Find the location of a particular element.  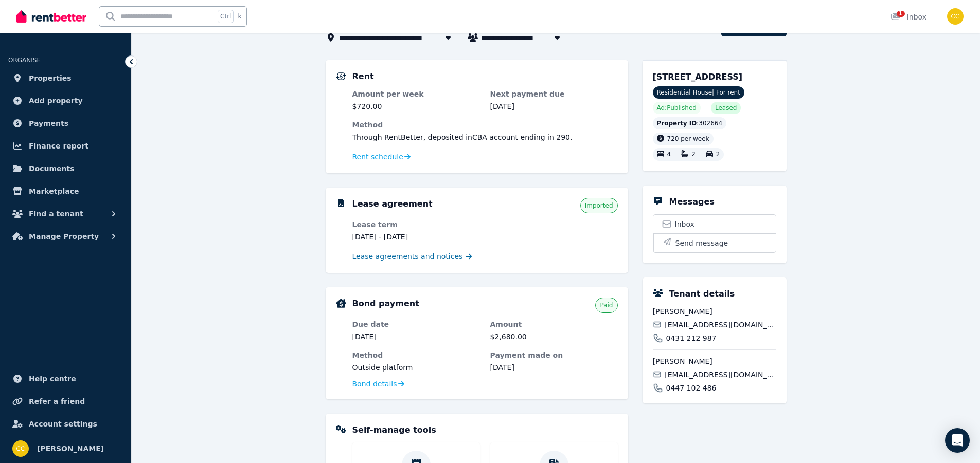

span: Imported is located at coordinates (599, 206).